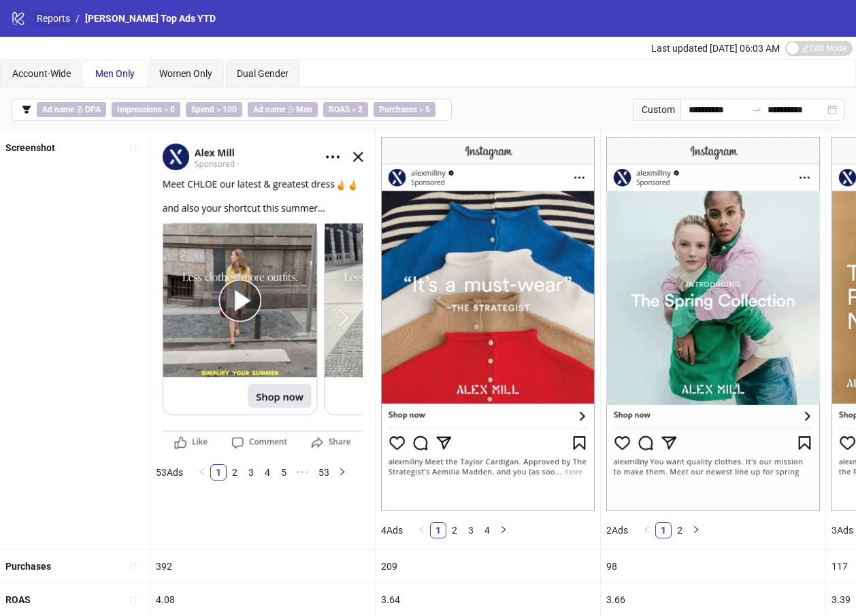  I want to click on a: Reports, so click(53, 18).